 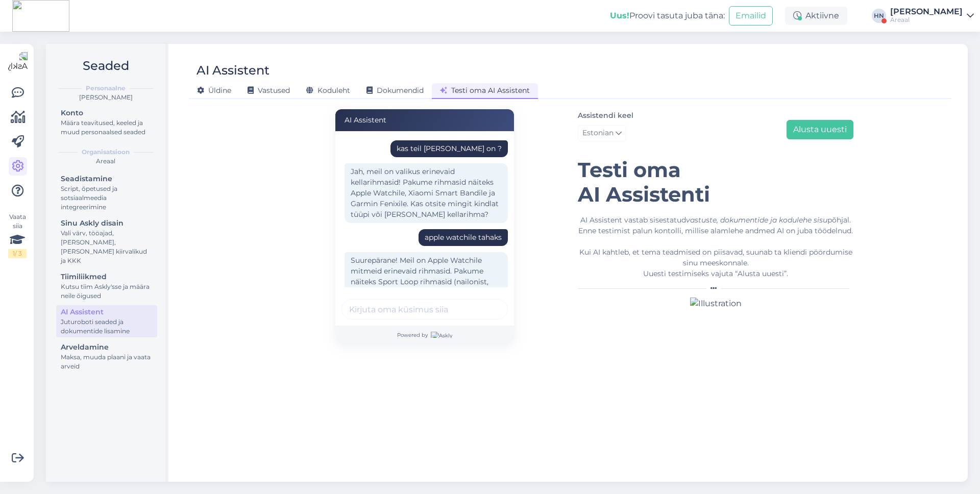 I want to click on div: Suurepärane! Meil on Apple Watchile mitmeid erinevaid rihmasid. Pakume näiteks Sport Loop rihmasi..., so click(x=426, y=314).